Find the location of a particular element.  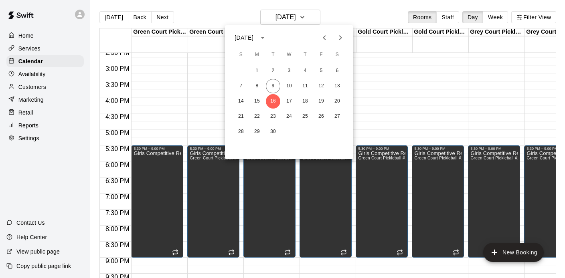

button: 30 is located at coordinates (273, 132).